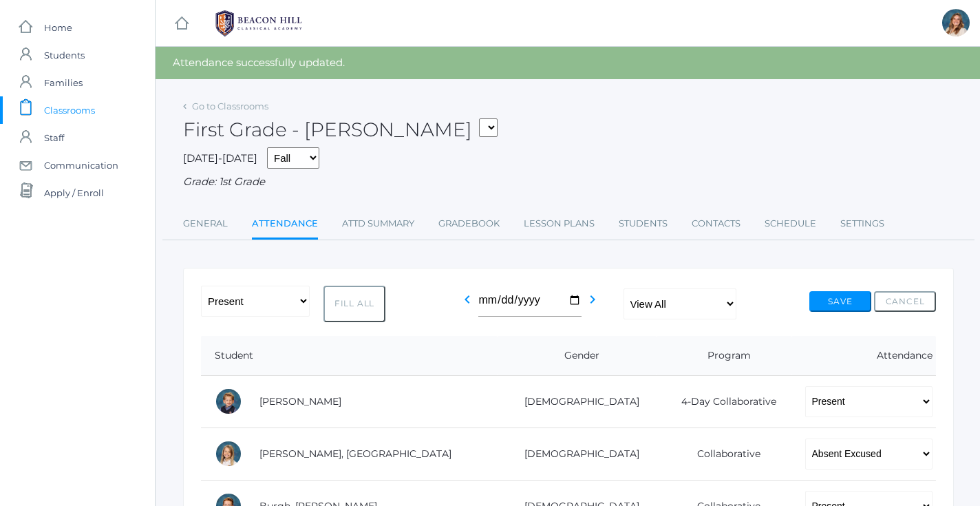 The image size is (980, 506). Describe the element at coordinates (643, 223) in the screenshot. I see `a: Students` at that location.